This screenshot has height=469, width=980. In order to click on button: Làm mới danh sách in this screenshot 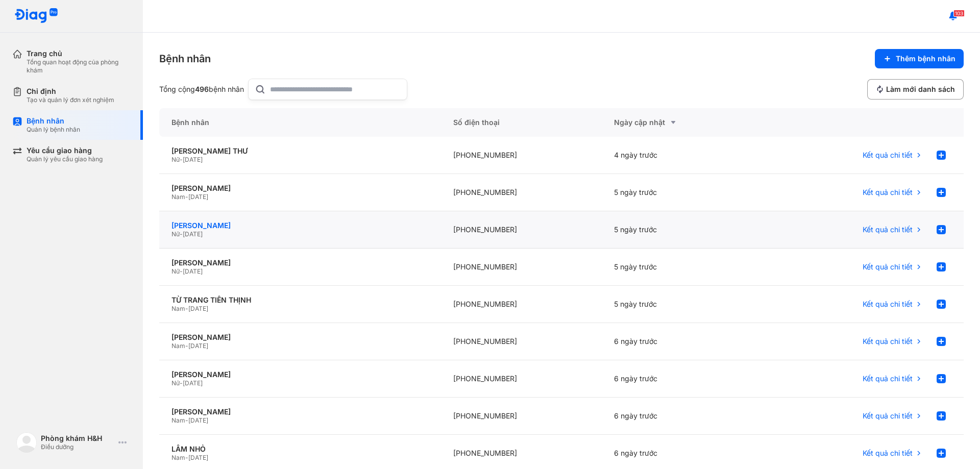, I will do `click(915, 90)`.